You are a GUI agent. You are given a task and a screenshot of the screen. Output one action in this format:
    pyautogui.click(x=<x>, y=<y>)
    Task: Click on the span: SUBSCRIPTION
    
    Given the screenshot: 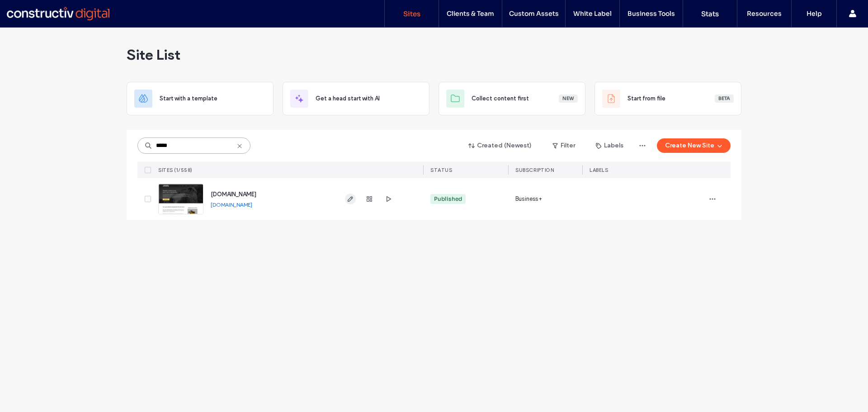 What is the action you would take?
    pyautogui.click(x=534, y=170)
    